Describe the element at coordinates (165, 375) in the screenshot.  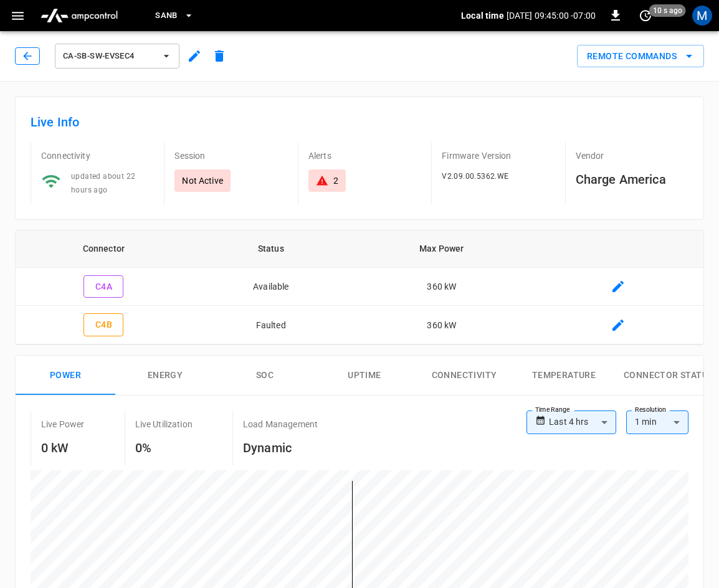
I see `button: Energy` at that location.